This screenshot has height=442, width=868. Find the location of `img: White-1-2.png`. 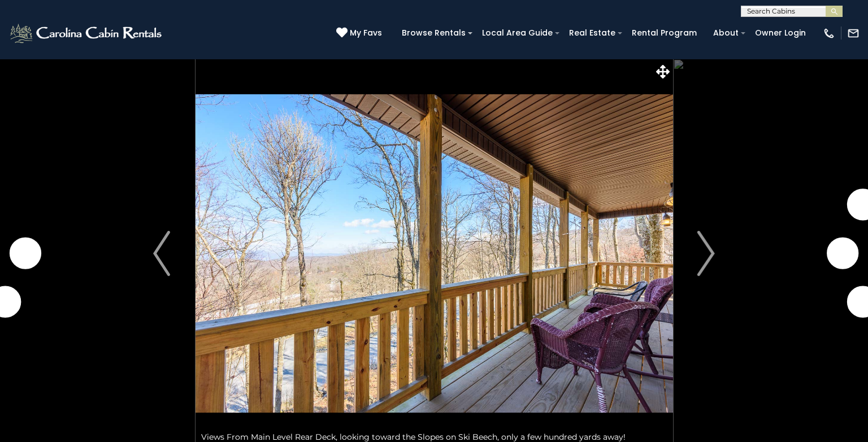

img: White-1-2.png is located at coordinates (87, 33).